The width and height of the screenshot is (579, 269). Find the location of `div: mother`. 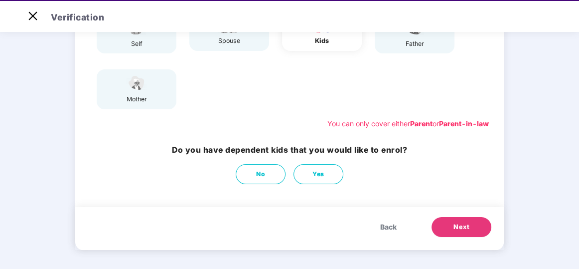

div: mother is located at coordinates (136, 99).